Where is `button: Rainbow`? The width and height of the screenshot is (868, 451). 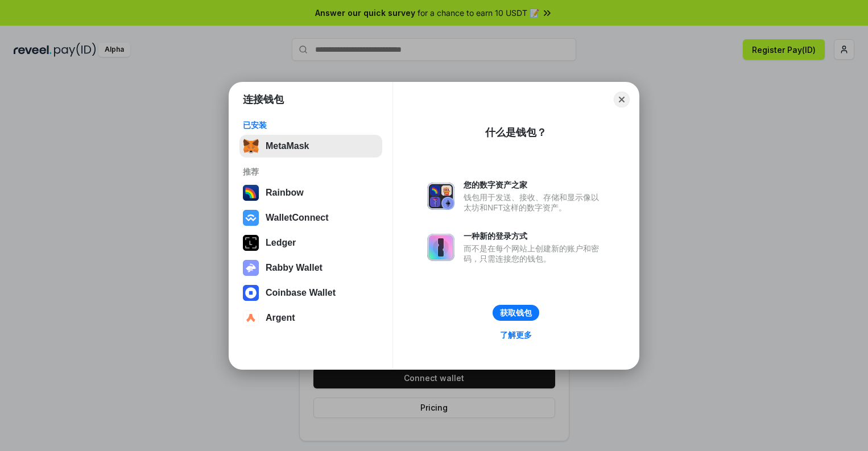
button: Rainbow is located at coordinates (311, 193).